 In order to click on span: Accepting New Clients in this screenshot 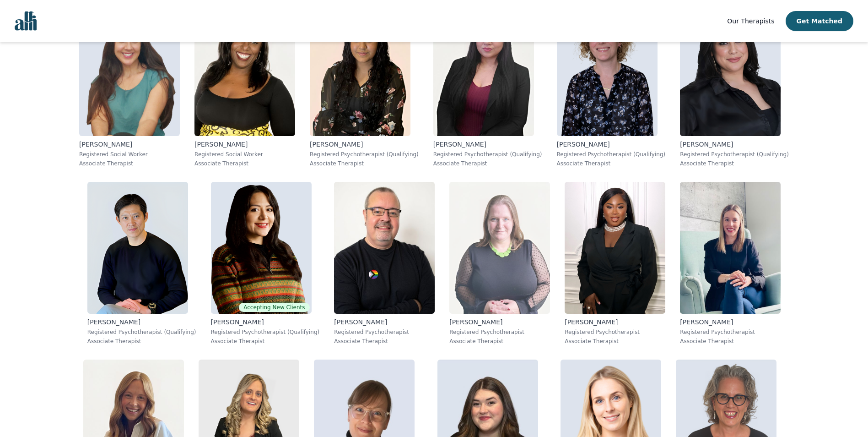, I will do `click(274, 307)`.